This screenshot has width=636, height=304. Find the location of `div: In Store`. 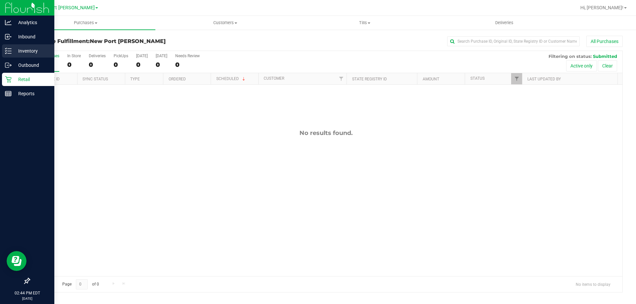

div: In Store is located at coordinates (74, 56).